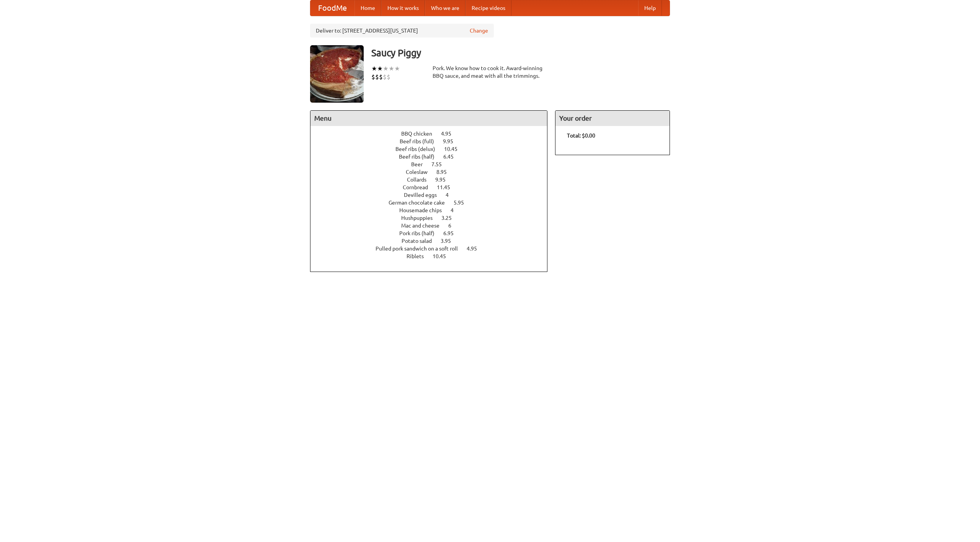  Describe the element at coordinates (420, 202) in the screenshot. I see `span: German chocolate cake` at that location.